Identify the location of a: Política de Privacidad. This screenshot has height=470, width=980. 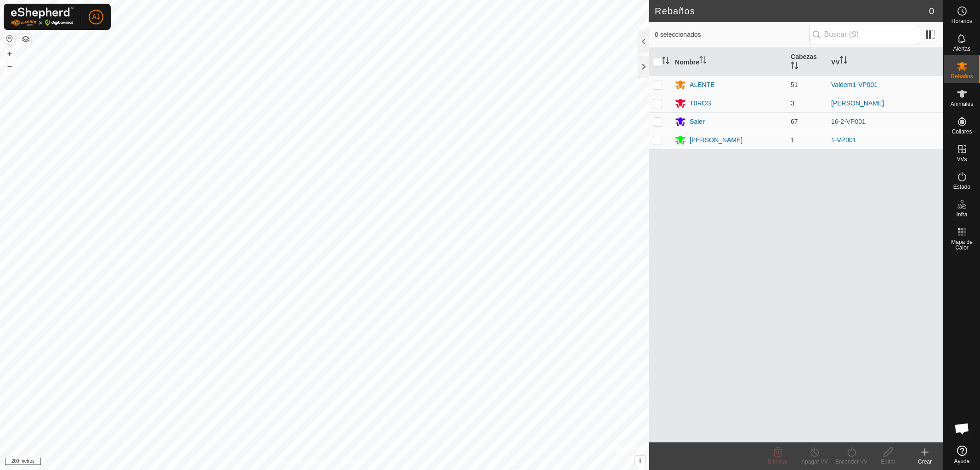
(304, 462).